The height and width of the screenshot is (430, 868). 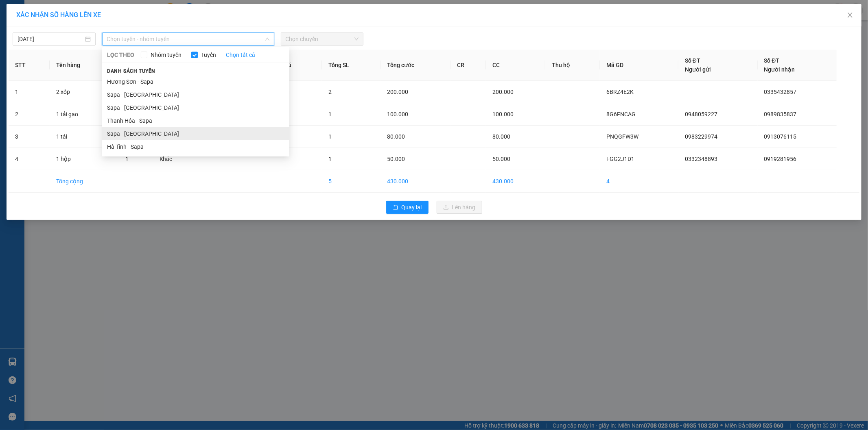 I want to click on th: STT, so click(x=29, y=66).